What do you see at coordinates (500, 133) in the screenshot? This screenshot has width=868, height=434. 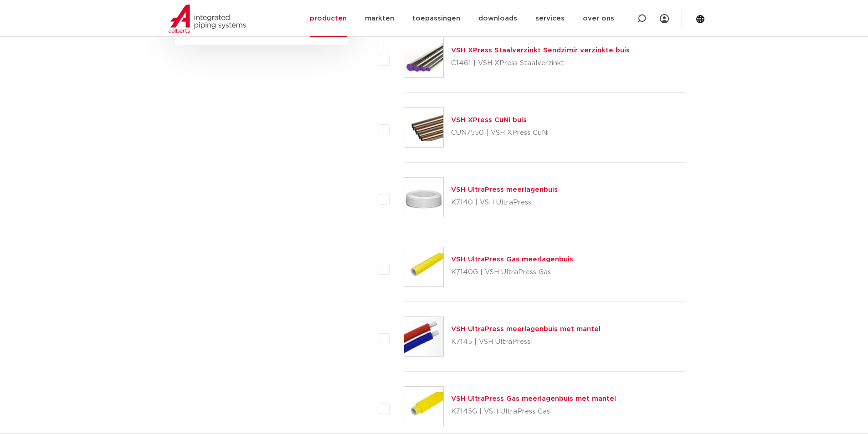 I see `p: CUN7550 | VSH XPress CuNi` at bounding box center [500, 133].